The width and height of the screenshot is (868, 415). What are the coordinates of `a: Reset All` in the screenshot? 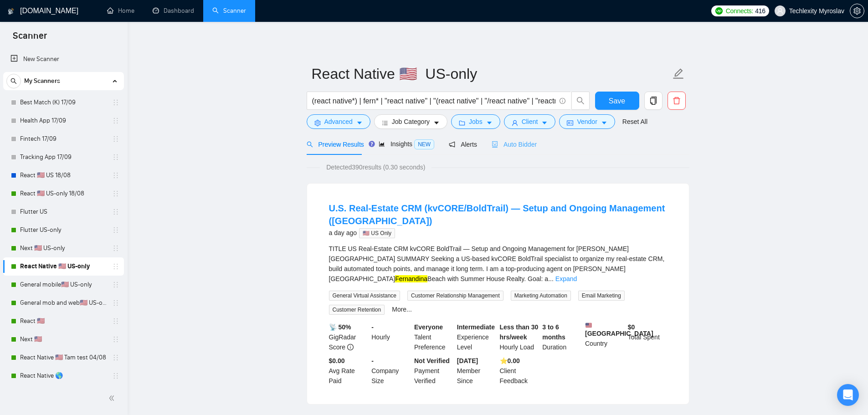 It's located at (634, 122).